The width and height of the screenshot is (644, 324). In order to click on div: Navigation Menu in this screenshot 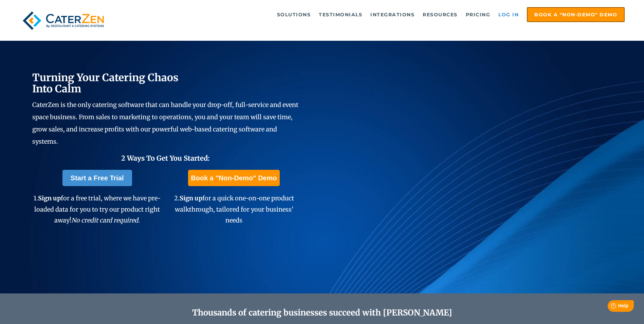, I will do `click(373, 15)`.